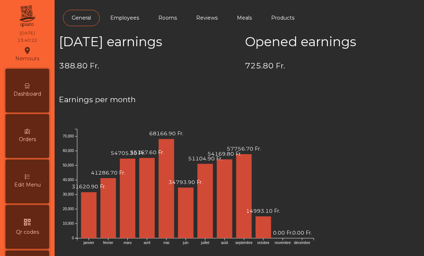 This screenshot has height=256, width=424. Describe the element at coordinates (108, 173) in the screenshot. I see `text: 41286.70 Fr.` at that location.